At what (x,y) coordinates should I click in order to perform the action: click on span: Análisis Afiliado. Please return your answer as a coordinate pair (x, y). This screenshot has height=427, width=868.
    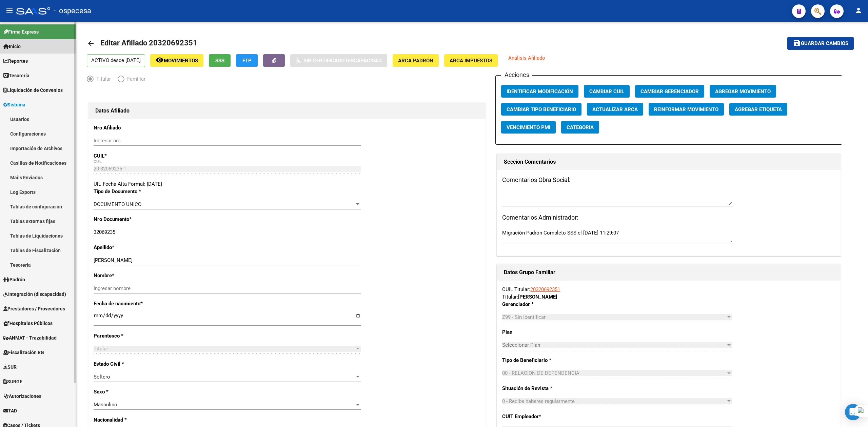
    Looking at the image, I should click on (527, 58).